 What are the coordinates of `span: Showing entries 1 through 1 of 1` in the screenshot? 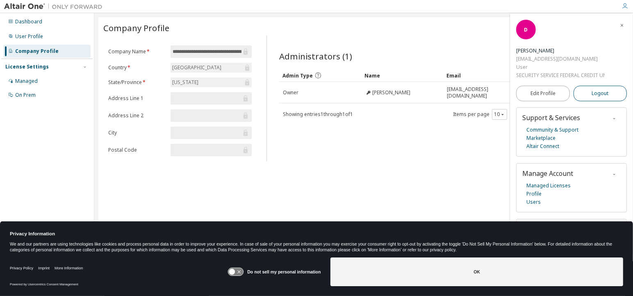 It's located at (318, 114).